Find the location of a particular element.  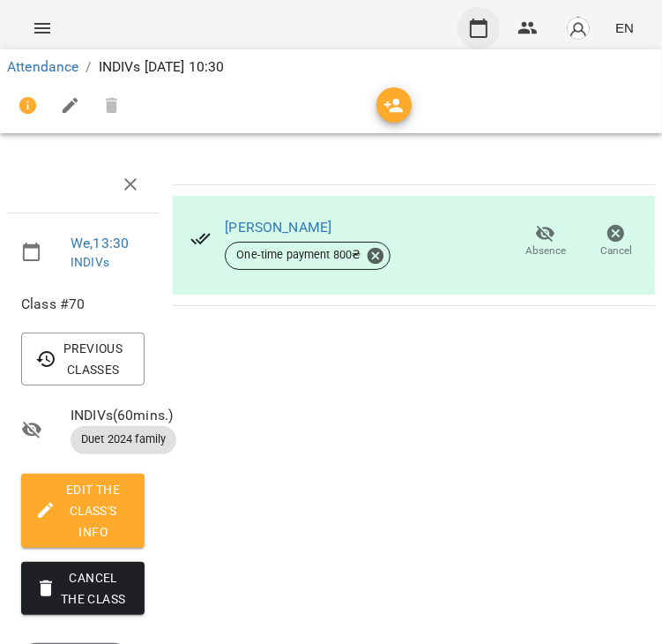

button: Cancel is located at coordinates (616, 241).